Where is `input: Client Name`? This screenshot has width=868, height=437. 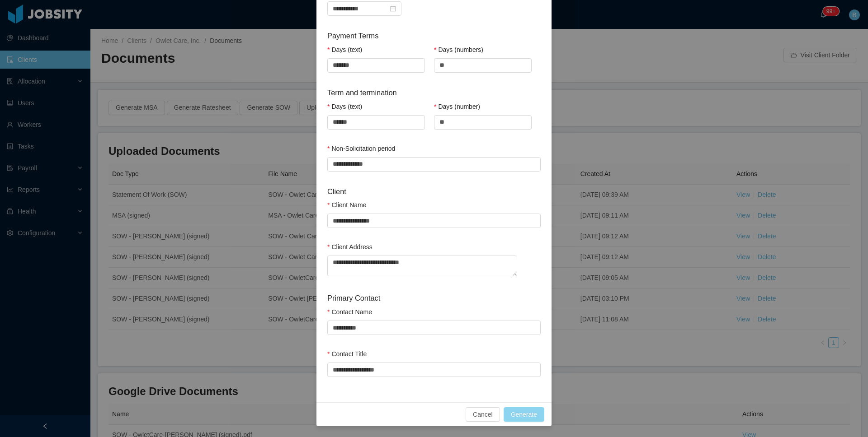
input: Client Name is located at coordinates (434, 221).